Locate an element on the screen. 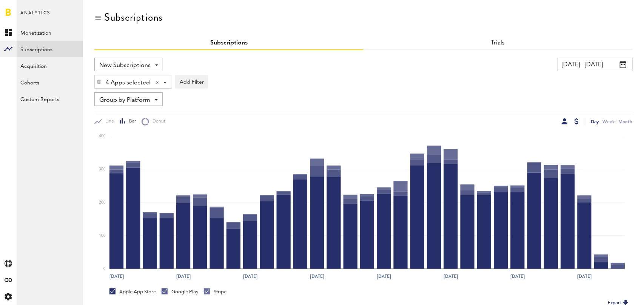  div: Week is located at coordinates (609, 121).